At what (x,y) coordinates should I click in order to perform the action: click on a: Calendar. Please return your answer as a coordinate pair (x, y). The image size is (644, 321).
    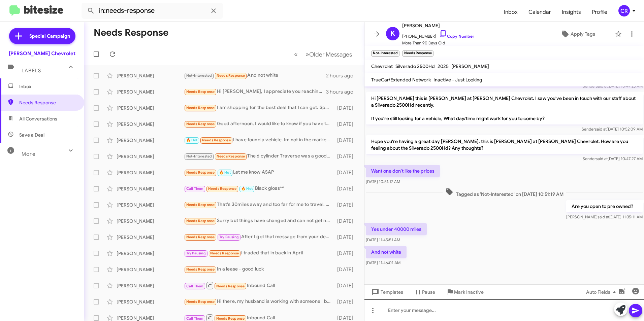
    Looking at the image, I should click on (539, 12).